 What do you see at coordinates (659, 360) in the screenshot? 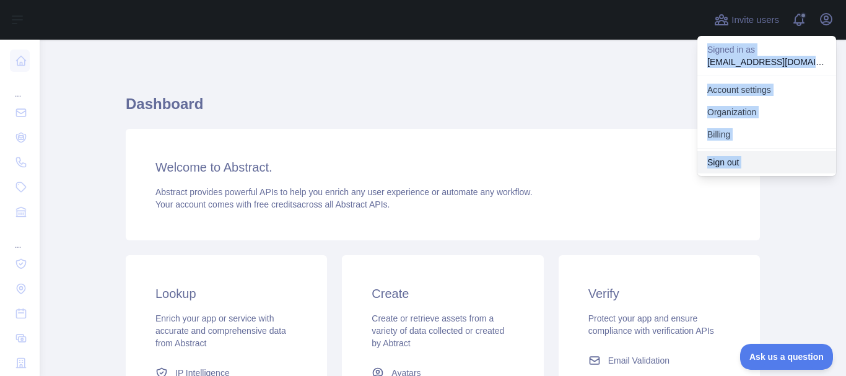
I see `a: Email Validation` at bounding box center [659, 360].